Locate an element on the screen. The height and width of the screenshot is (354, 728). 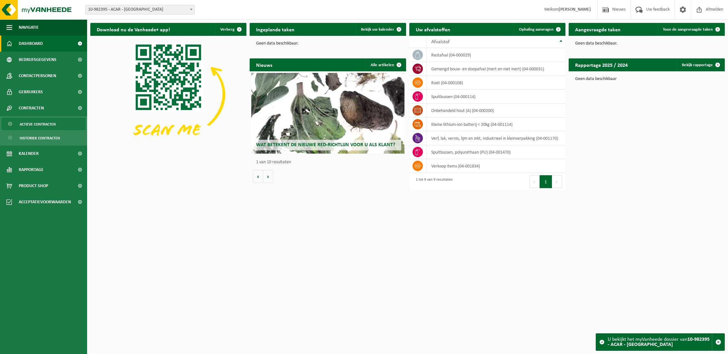
h2: Uw afvalstoffen is located at coordinates (433, 29).